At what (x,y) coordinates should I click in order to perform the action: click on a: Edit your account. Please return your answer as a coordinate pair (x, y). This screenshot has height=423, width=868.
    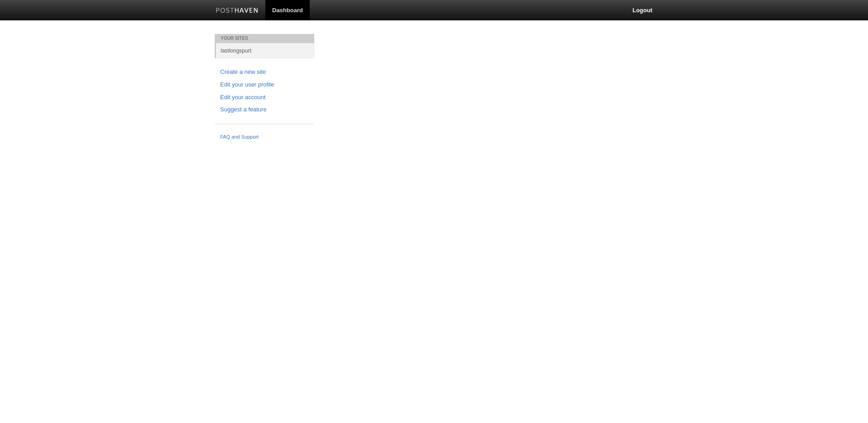
    Looking at the image, I should click on (265, 97).